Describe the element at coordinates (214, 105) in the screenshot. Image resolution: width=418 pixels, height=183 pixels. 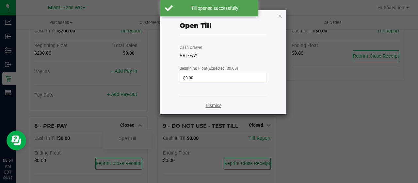
I see `a: Dismiss` at that location.